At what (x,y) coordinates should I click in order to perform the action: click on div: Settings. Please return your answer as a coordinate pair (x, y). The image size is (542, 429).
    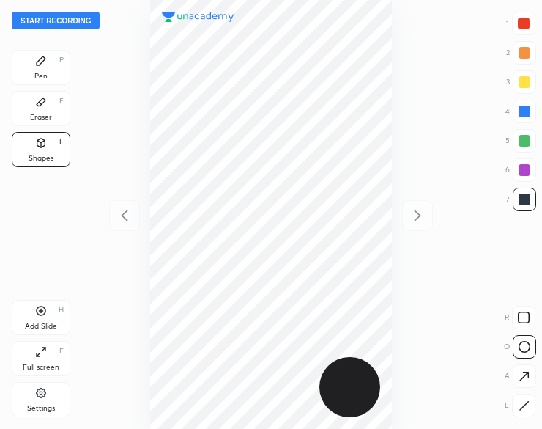
    Looking at the image, I should click on (41, 408).